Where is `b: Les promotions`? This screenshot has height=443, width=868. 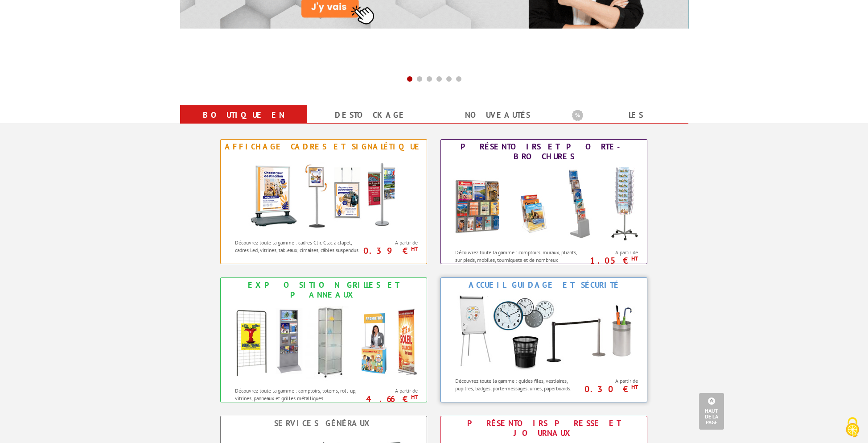
b: Les promotions is located at coordinates (628, 116).